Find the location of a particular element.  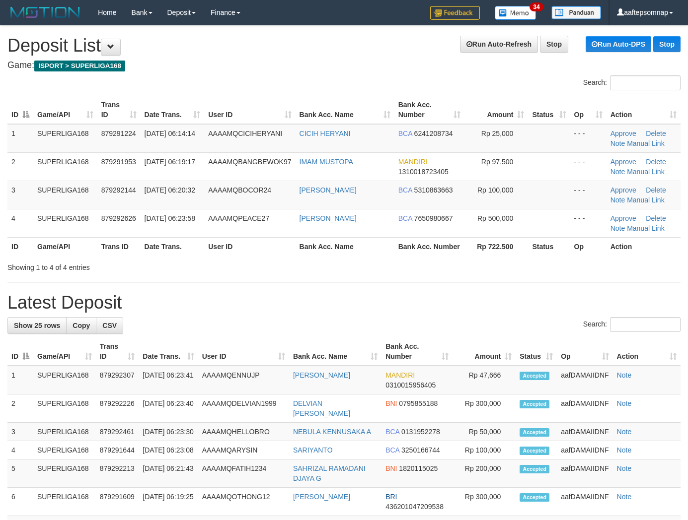

th: ID is located at coordinates (20, 246).